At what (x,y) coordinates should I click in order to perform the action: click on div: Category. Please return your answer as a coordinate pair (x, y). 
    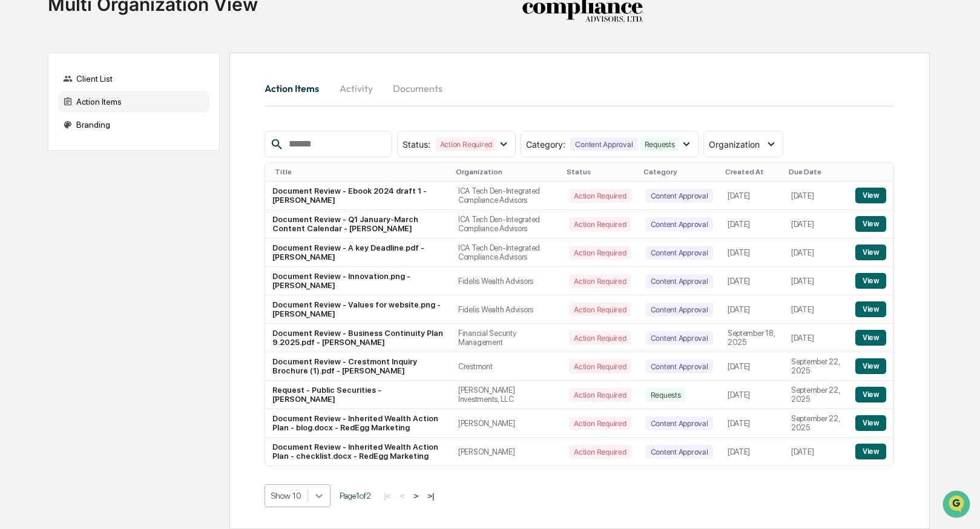
    Looking at the image, I should click on (679, 172).